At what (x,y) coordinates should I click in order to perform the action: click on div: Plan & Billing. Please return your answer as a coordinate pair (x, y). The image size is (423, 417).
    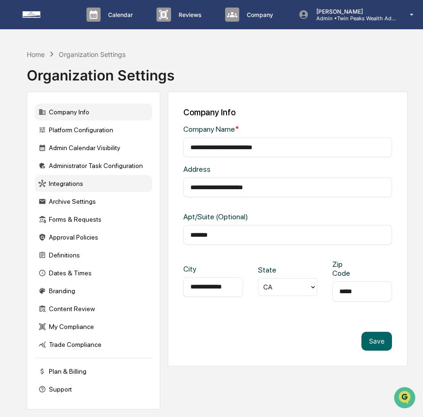
    Looking at the image, I should click on (94, 371).